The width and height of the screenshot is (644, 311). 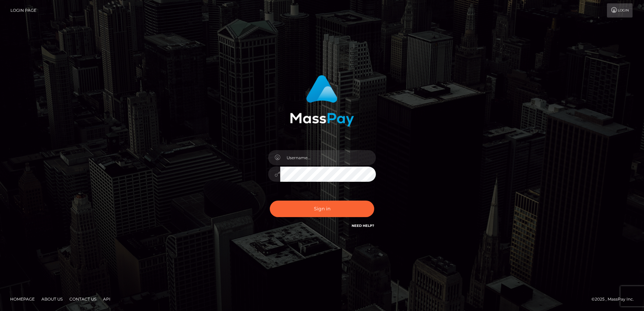 I want to click on a: Need Help?, so click(x=362, y=226).